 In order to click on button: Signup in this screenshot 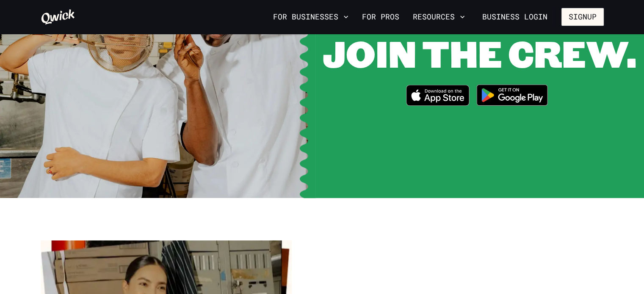, I will do `click(582, 17)`.